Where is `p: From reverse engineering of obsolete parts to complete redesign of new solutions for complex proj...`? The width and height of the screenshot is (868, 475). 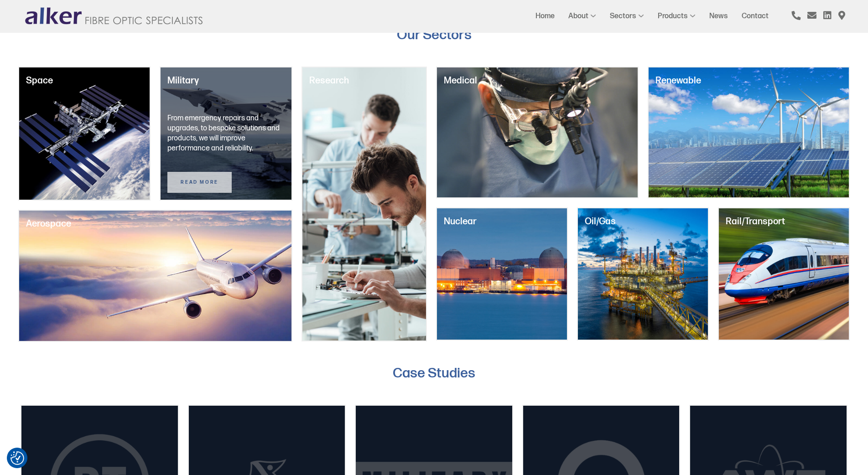
p: From reverse engineering of obsolete parts to complete redesign of new solutions for complex proj... is located at coordinates (783, 274).